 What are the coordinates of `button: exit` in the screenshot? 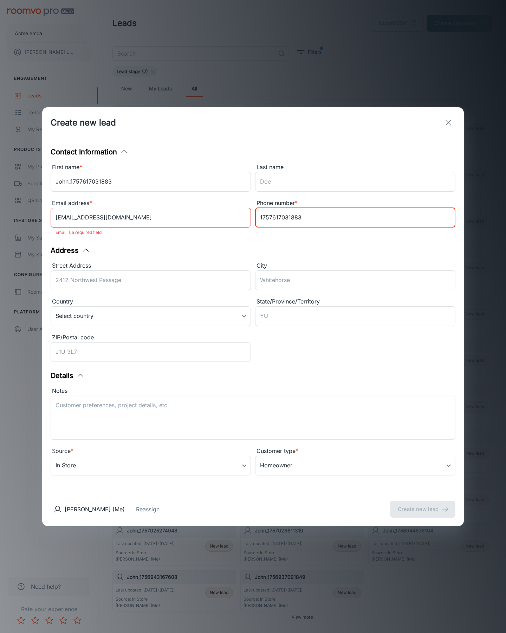 It's located at (449, 123).